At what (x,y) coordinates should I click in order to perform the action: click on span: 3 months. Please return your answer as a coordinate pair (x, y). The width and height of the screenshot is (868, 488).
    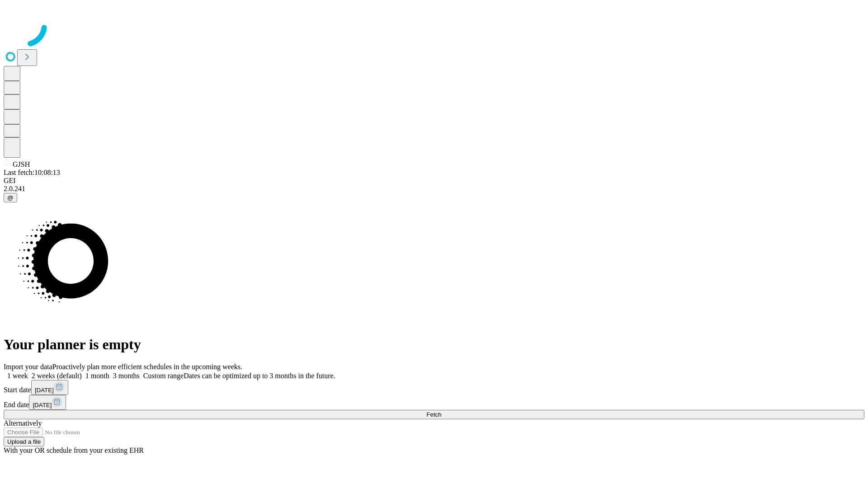
    Looking at the image, I should click on (126, 375).